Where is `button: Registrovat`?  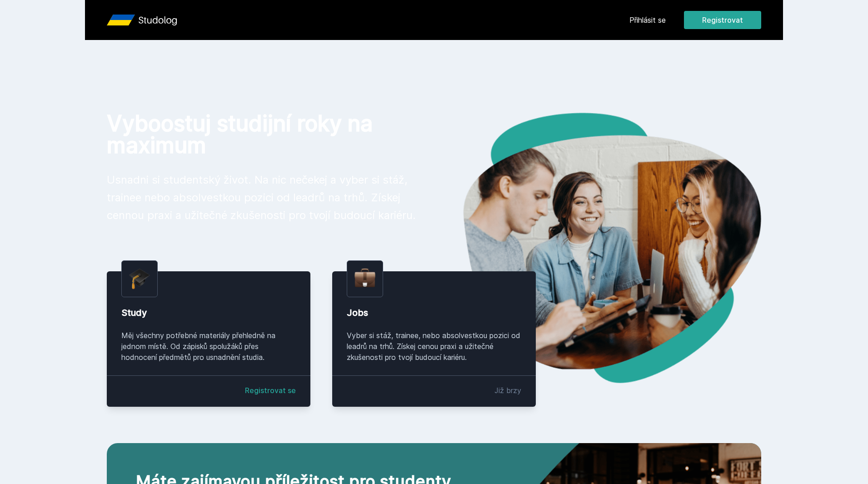
button: Registrovat is located at coordinates (723, 20).